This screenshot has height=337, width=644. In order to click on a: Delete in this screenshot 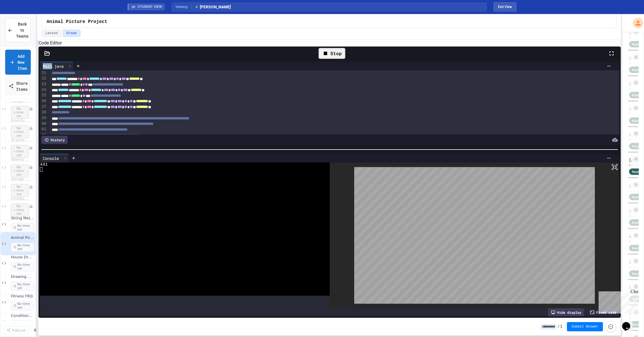, I will do `click(42, 330)`.